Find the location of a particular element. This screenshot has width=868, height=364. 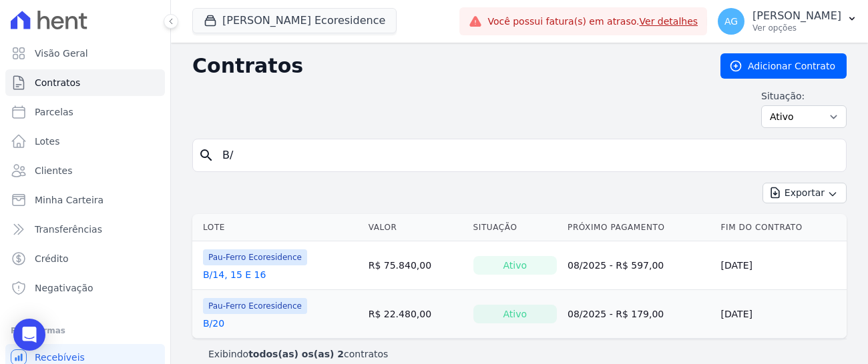

a: Parcelas is located at coordinates (85, 112).